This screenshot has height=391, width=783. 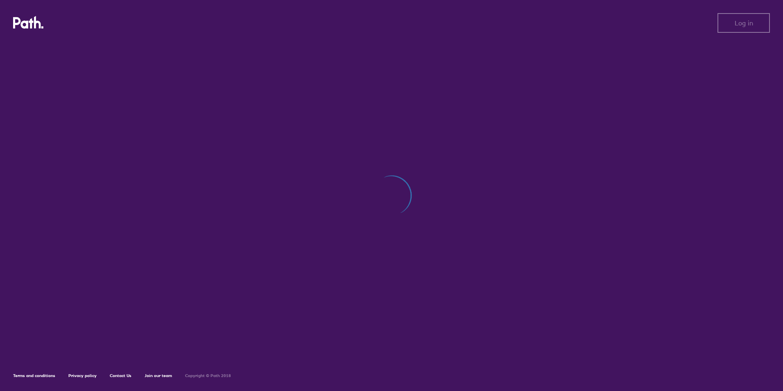 What do you see at coordinates (208, 376) in the screenshot?
I see `h6: Copyright © Path 2018` at bounding box center [208, 376].